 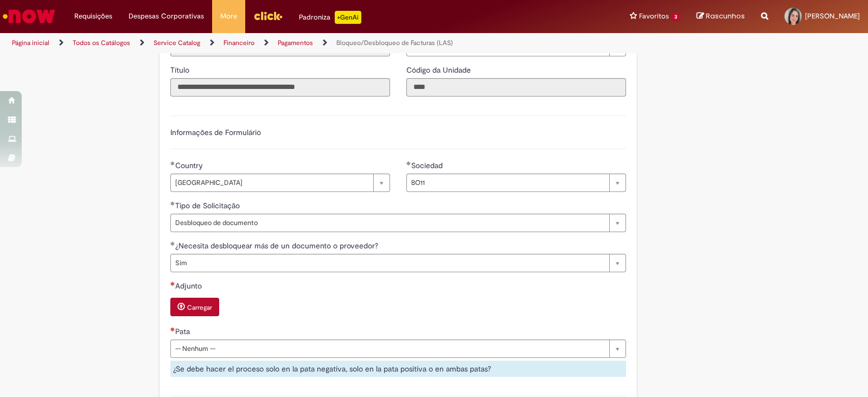 What do you see at coordinates (183, 331) in the screenshot?
I see `span: Pata` at bounding box center [183, 331].